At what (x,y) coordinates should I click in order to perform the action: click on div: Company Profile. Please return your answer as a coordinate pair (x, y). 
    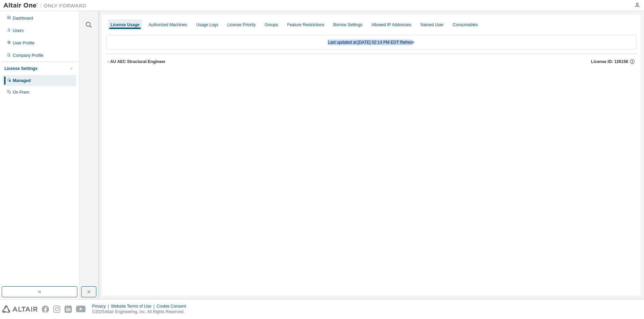
    Looking at the image, I should click on (28, 56).